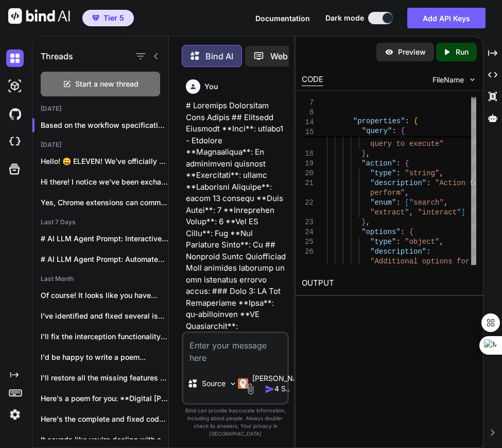 This screenshot has height=448, width=502. I want to click on img: attachment, so click(251, 389).